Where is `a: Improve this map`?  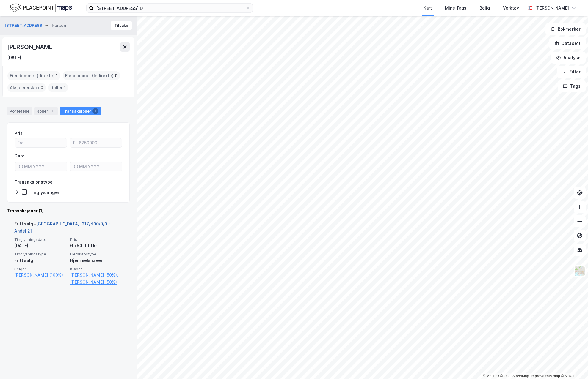
a: Improve this map is located at coordinates (545, 376).